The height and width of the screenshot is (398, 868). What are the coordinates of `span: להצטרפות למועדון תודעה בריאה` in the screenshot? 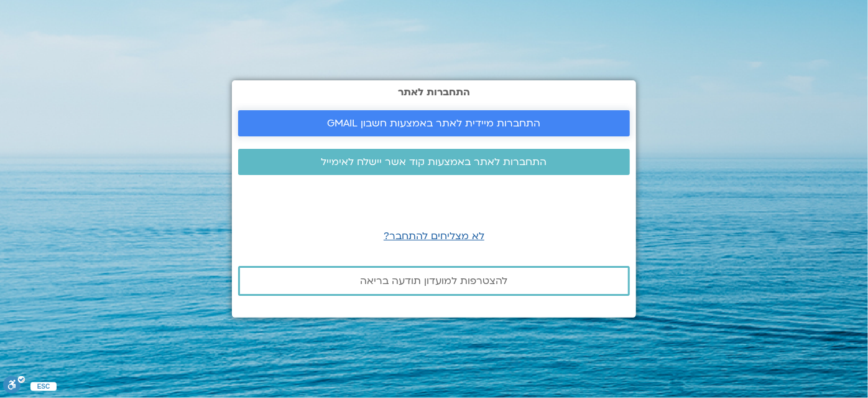 It's located at (434, 281).